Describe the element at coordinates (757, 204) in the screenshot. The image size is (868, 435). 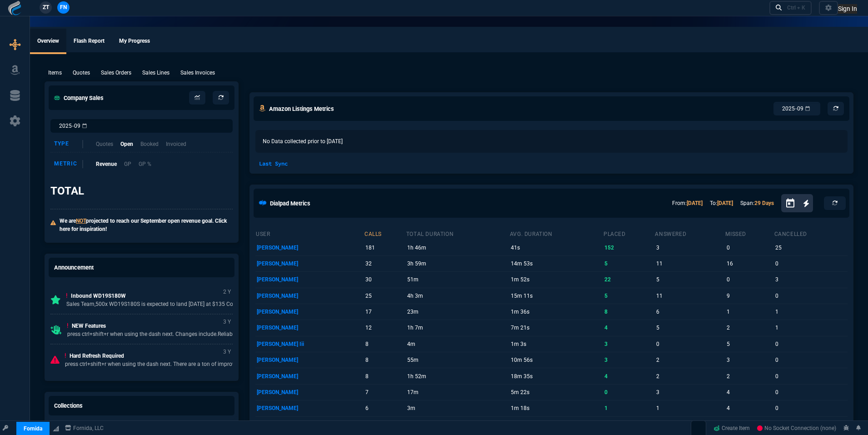
I see `p: Span:` at that location.